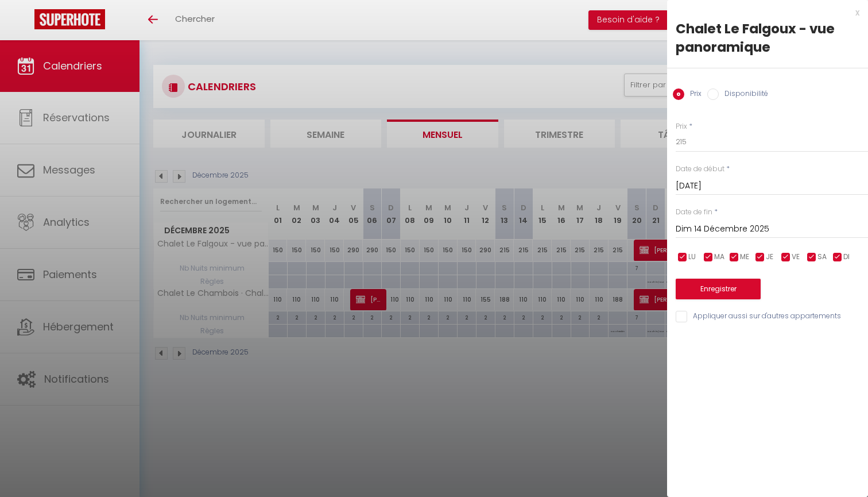 The height and width of the screenshot is (497, 868). I want to click on button: Enregistrer, so click(718, 289).